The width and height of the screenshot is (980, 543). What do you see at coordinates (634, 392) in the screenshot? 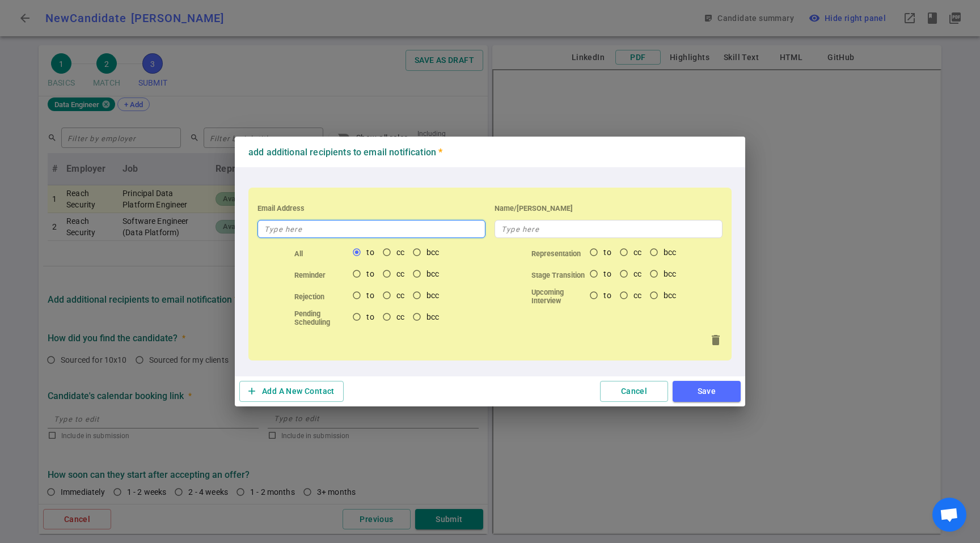
I see `button: Cancel` at bounding box center [634, 392].